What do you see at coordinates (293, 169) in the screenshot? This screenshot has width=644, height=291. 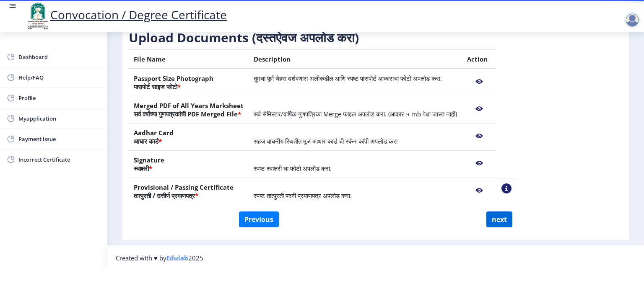 I see `span: स्पष्ट स्वाक्षरी चा फोटो अपलोड करा.` at bounding box center [293, 169].